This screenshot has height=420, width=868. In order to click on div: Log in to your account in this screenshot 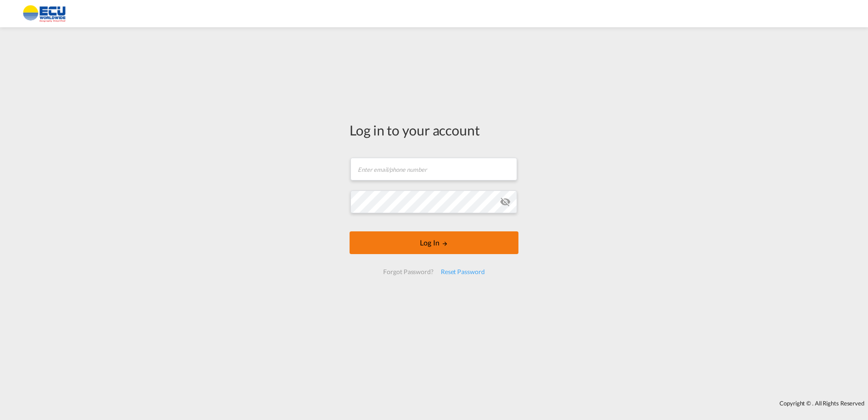, I will do `click(434, 130)`.